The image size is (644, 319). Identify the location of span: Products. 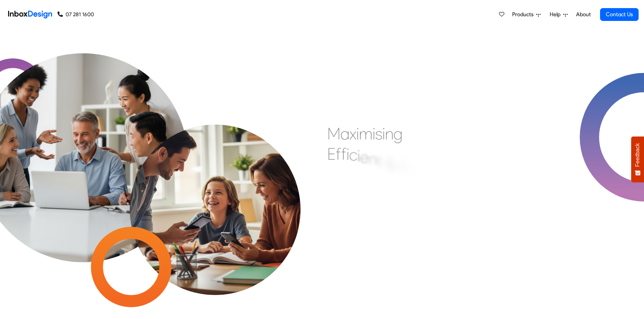
(524, 15).